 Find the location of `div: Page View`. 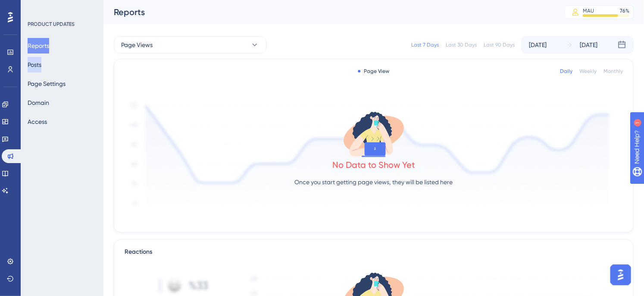

div: Page View is located at coordinates (374, 71).